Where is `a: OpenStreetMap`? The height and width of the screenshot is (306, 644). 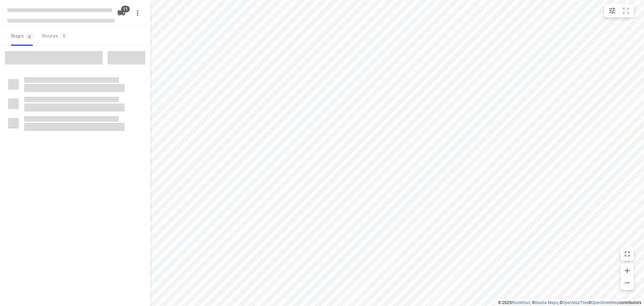 a: OpenStreetMap is located at coordinates (605, 303).